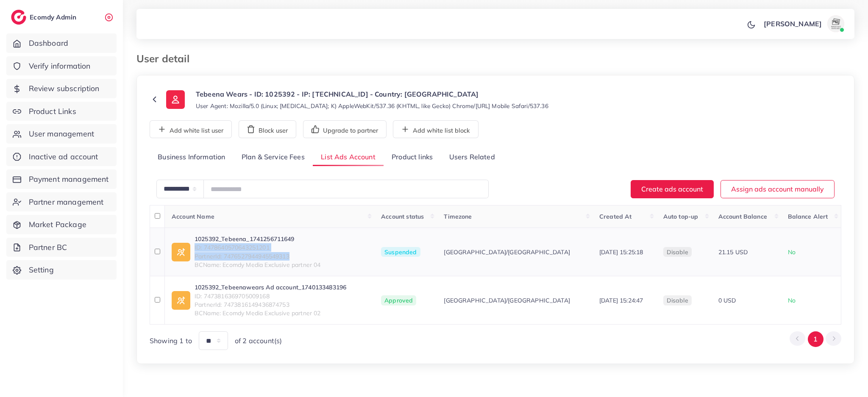 The image size is (868, 397). What do you see at coordinates (192, 157) in the screenshot?
I see `a: Business Information` at bounding box center [192, 157].